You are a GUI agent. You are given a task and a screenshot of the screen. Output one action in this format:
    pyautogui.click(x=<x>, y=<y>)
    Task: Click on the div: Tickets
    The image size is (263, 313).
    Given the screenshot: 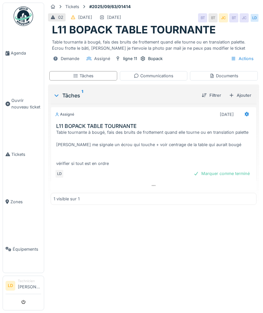 What is the action you would take?
    pyautogui.click(x=72, y=6)
    